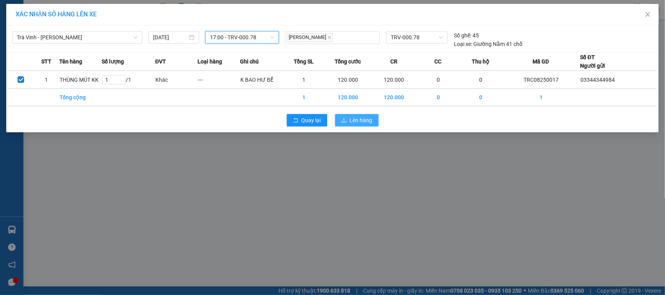 The image size is (665, 295). What do you see at coordinates (344, 121) in the screenshot?
I see `span: upload` at bounding box center [344, 121].